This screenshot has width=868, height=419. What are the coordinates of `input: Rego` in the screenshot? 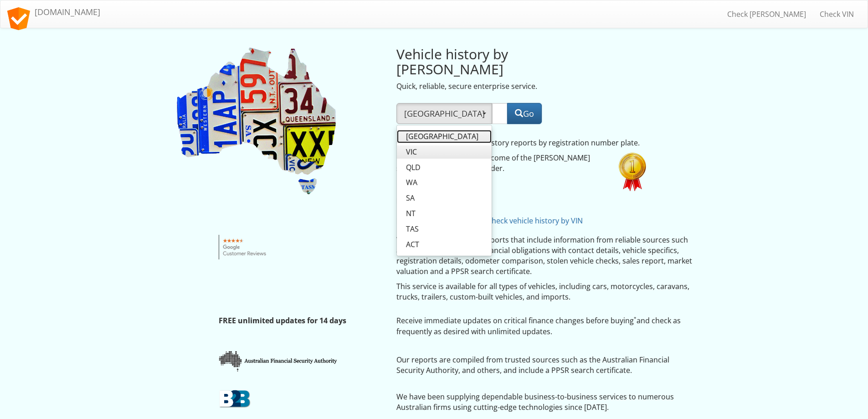 It's located at (500, 114).